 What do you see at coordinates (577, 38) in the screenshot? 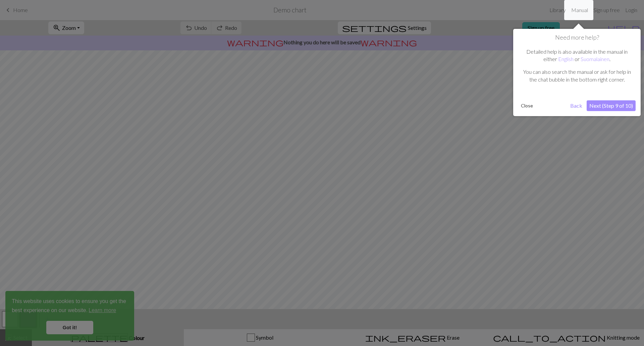
I see `h1: Need more help?` at bounding box center [577, 38].